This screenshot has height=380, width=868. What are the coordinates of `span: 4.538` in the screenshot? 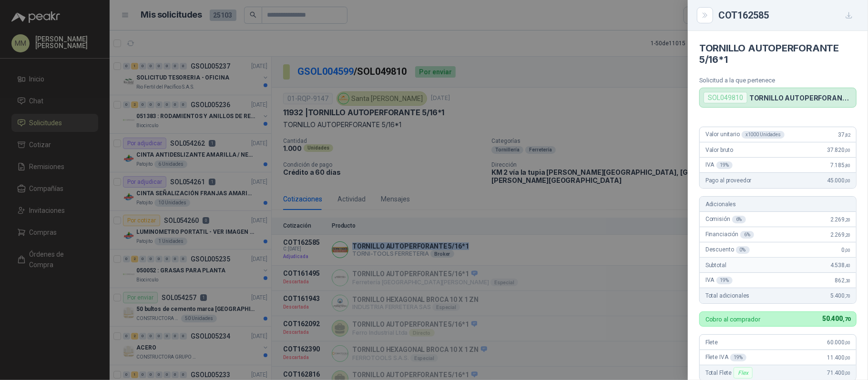 It's located at (840, 265).